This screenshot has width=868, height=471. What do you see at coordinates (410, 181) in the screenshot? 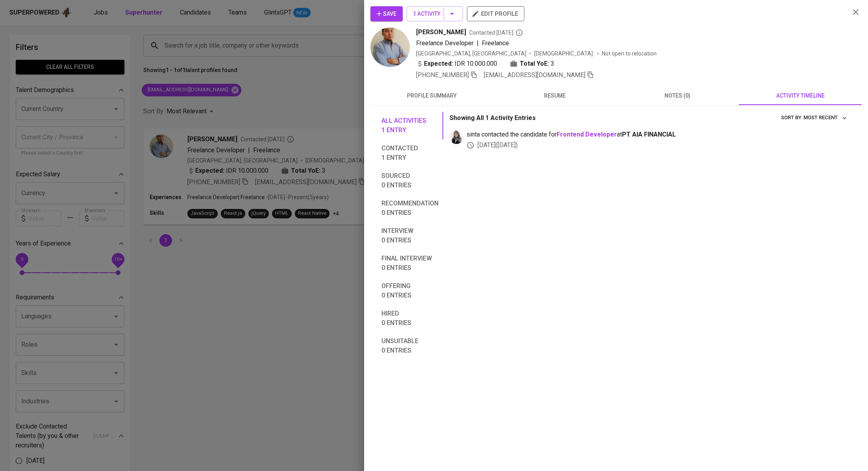
I see `span: Sourced 0 entries` at bounding box center [410, 181].